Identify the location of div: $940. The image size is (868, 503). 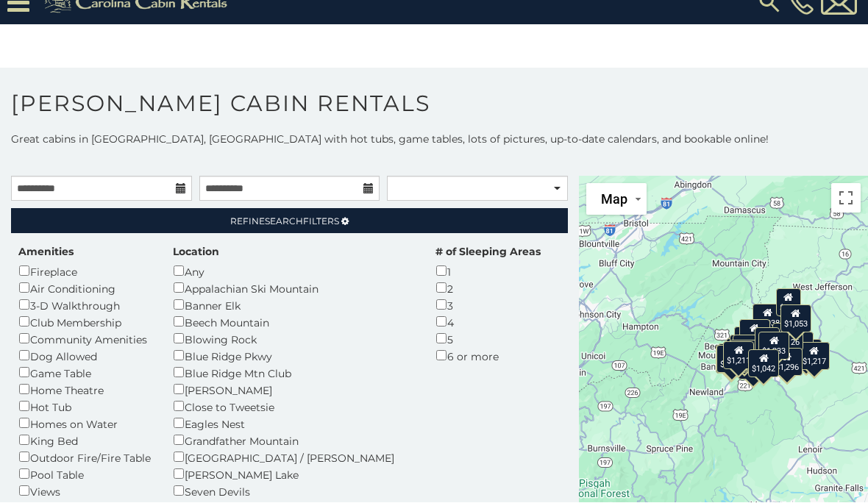
(767, 342).